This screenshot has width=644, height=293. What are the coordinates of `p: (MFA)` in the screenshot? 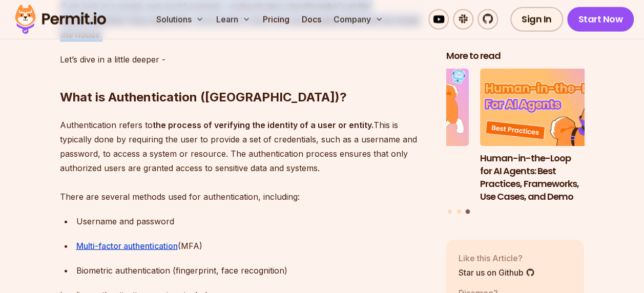 It's located at (253, 246).